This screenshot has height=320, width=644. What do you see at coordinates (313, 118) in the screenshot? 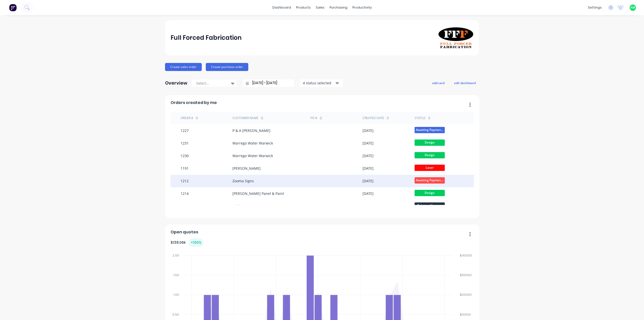
I see `div: PO #` at bounding box center [313, 118].